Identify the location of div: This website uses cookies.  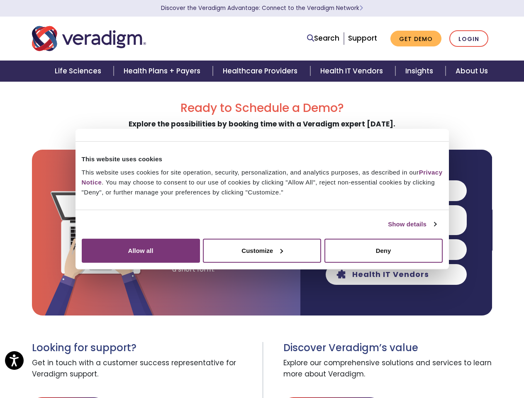
(262, 159).